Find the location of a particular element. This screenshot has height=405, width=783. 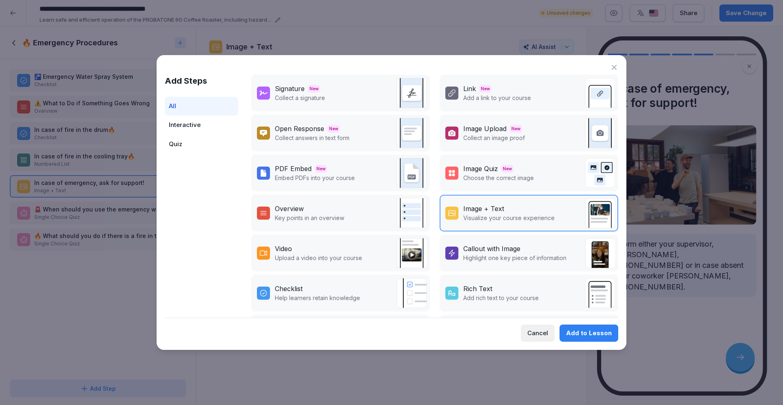

p: Add a link to your course is located at coordinates (497, 97).